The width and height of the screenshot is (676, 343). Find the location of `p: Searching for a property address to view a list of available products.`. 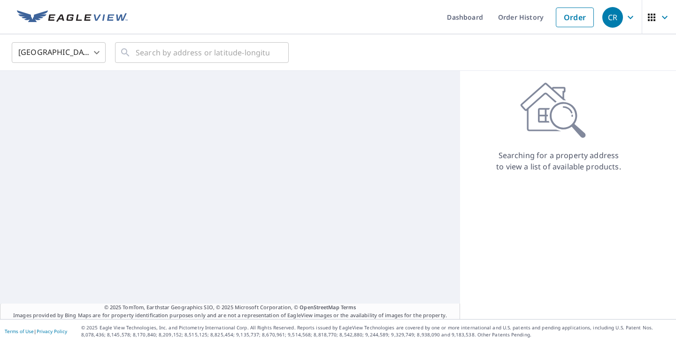

p: Searching for a property address to view a list of available products. is located at coordinates (559, 161).